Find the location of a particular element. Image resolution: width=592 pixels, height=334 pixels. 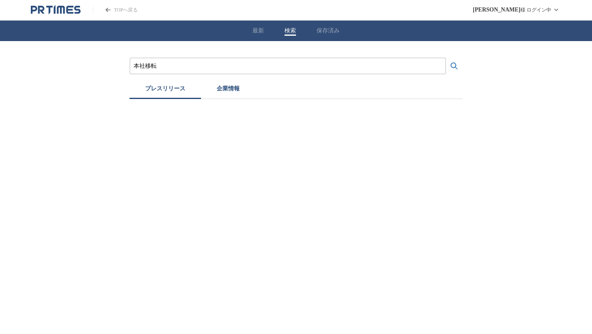

button: 最新 is located at coordinates (258, 31).